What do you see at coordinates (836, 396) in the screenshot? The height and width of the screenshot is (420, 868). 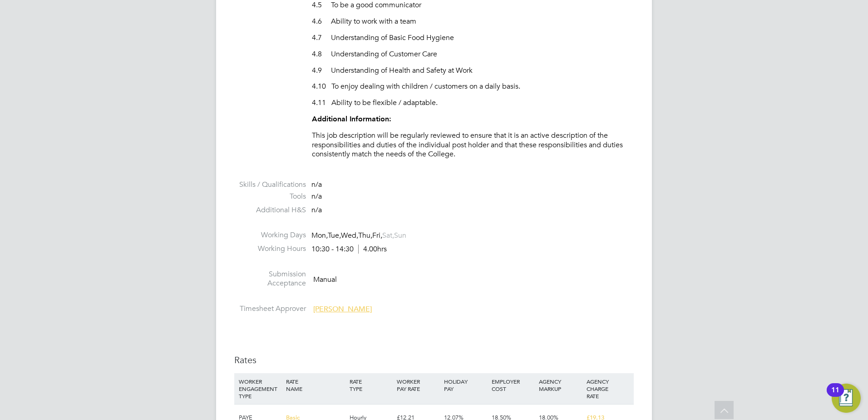 I see `div: 11` at bounding box center [836, 396].